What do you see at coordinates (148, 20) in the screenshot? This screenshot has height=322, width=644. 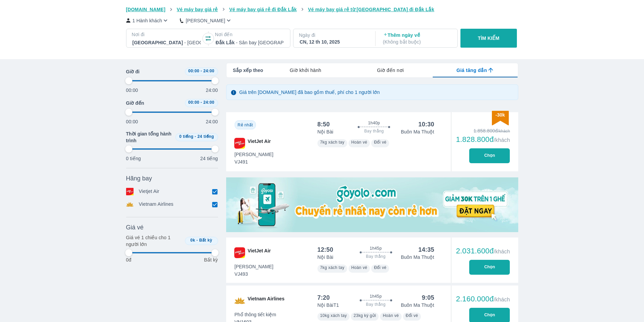 I see `button: 1 Hành khách` at bounding box center [148, 20].